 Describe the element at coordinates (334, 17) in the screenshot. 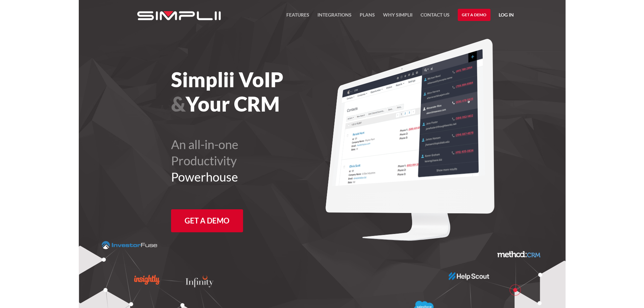

I see `a: Integrations` at that location.